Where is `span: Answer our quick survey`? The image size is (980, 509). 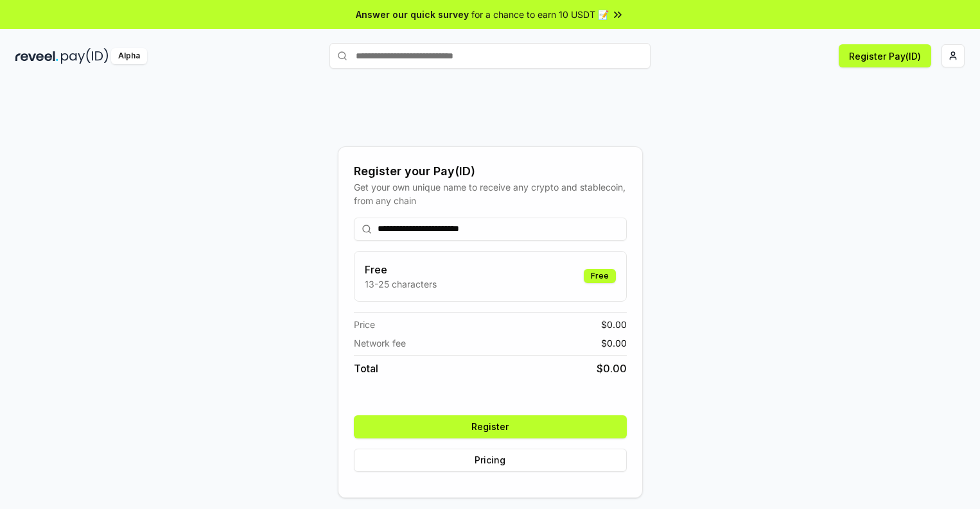
span: Answer our quick survey is located at coordinates (412, 14).